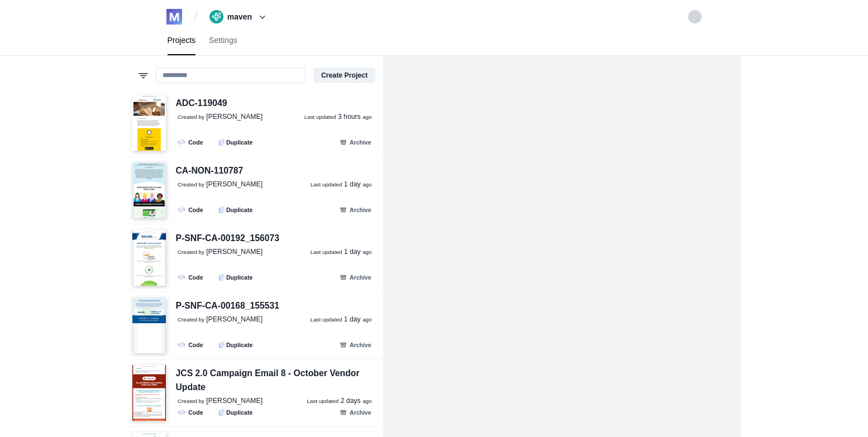 The image size is (868, 437). I want to click on a: Settings, so click(223, 40).